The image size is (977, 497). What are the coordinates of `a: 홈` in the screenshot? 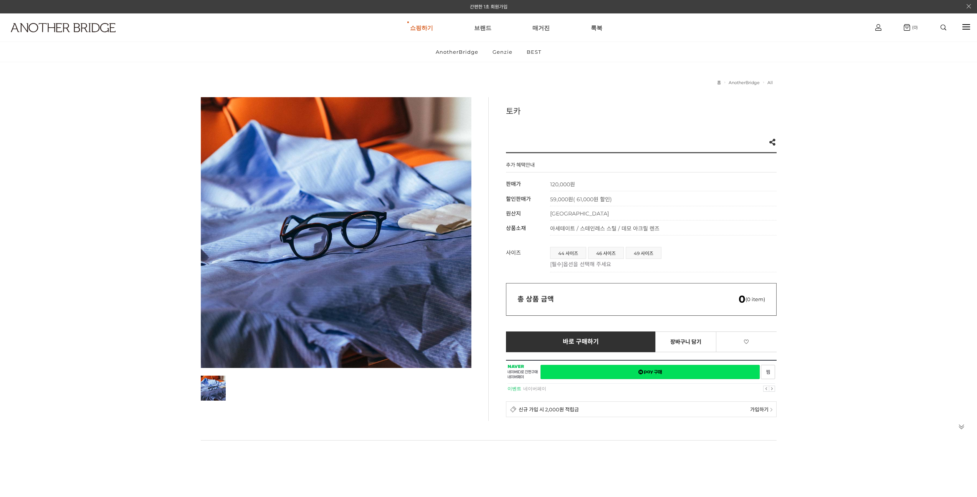 It's located at (719, 83).